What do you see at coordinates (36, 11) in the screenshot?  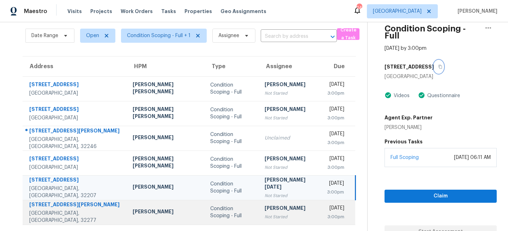 I see `span: Maestro` at bounding box center [36, 11].